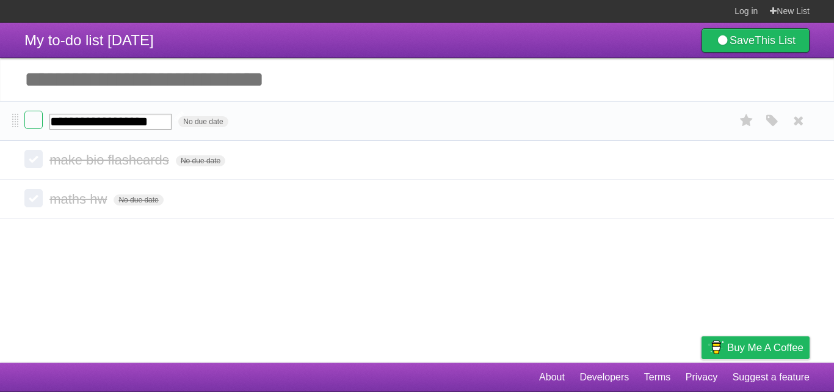 The height and width of the screenshot is (392, 834). What do you see at coordinates (702, 377) in the screenshot?
I see `a: Privacy` at bounding box center [702, 377].